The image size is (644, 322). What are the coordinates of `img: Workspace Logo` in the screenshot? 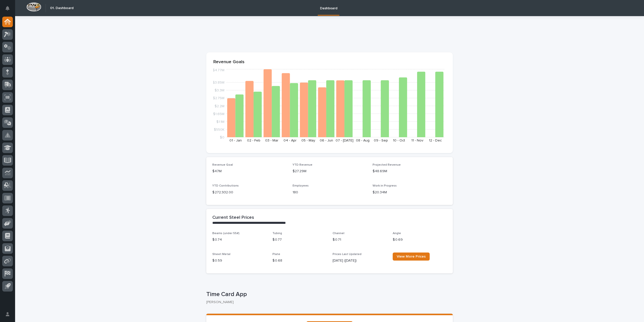 It's located at (34, 7).